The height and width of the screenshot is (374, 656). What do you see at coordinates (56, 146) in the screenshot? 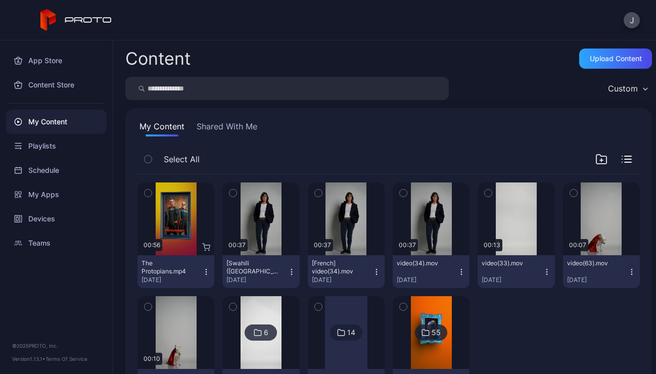
I see `div: Playlists` at bounding box center [56, 146].